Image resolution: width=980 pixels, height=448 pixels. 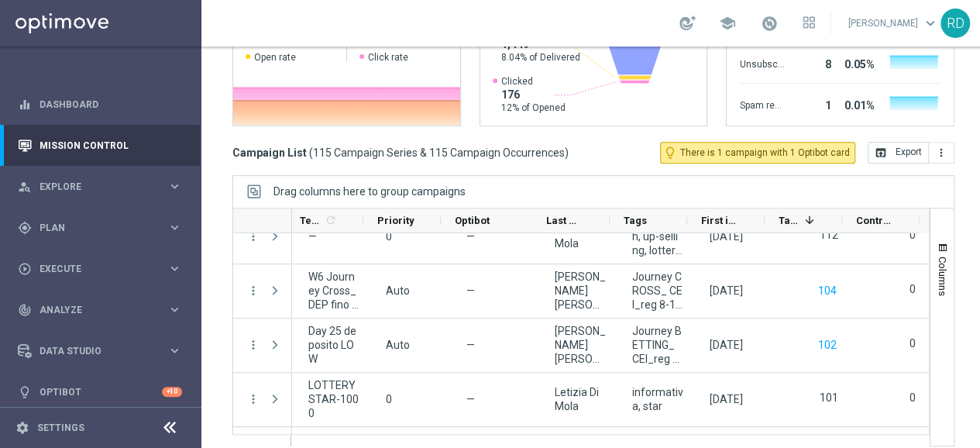 I want to click on div: Spam reported, so click(x=762, y=104).